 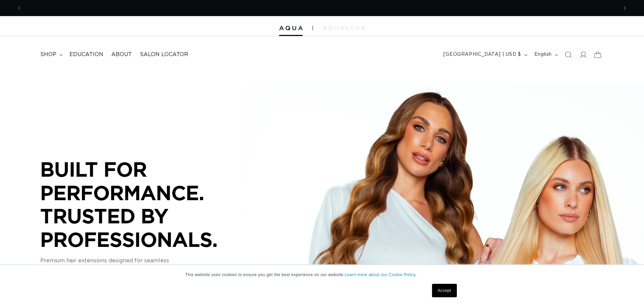 What do you see at coordinates (291, 28) in the screenshot?
I see `img: Aqua Hair Extensions` at bounding box center [291, 28].